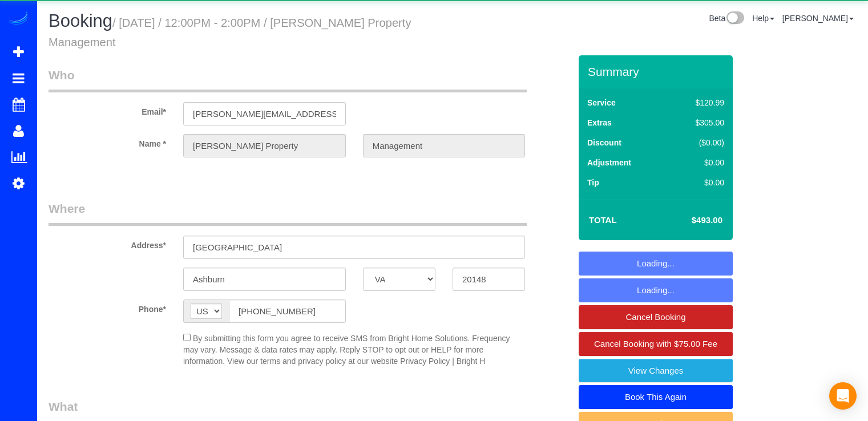 The width and height of the screenshot is (868, 421). I want to click on div: Open Intercom Messenger, so click(843, 396).